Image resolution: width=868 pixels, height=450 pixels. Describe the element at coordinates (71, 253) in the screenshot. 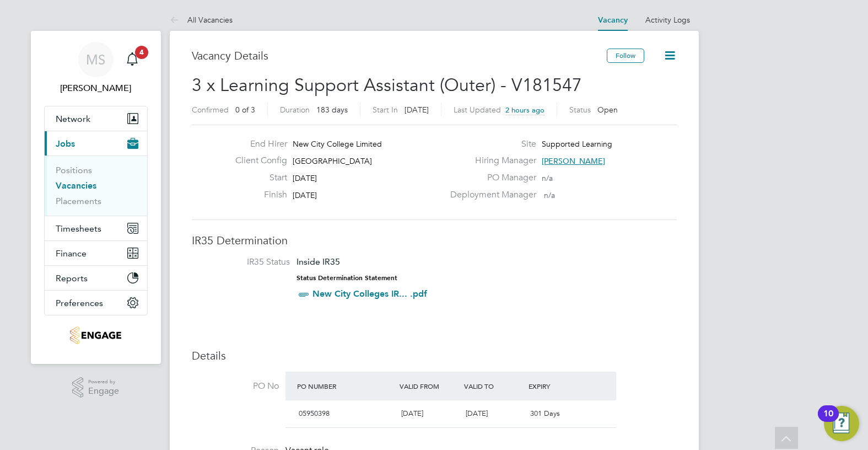

I see `span: Finance` at that location.